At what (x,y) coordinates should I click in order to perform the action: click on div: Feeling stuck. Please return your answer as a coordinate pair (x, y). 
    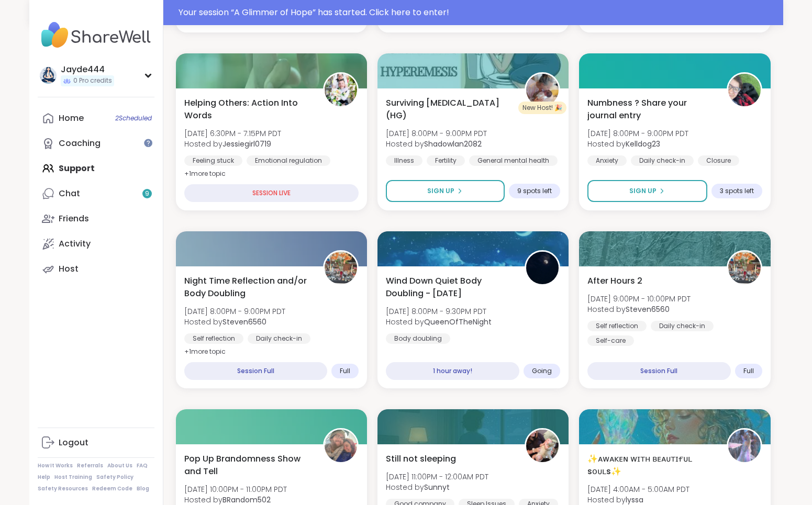
    Looking at the image, I should click on (213, 161).